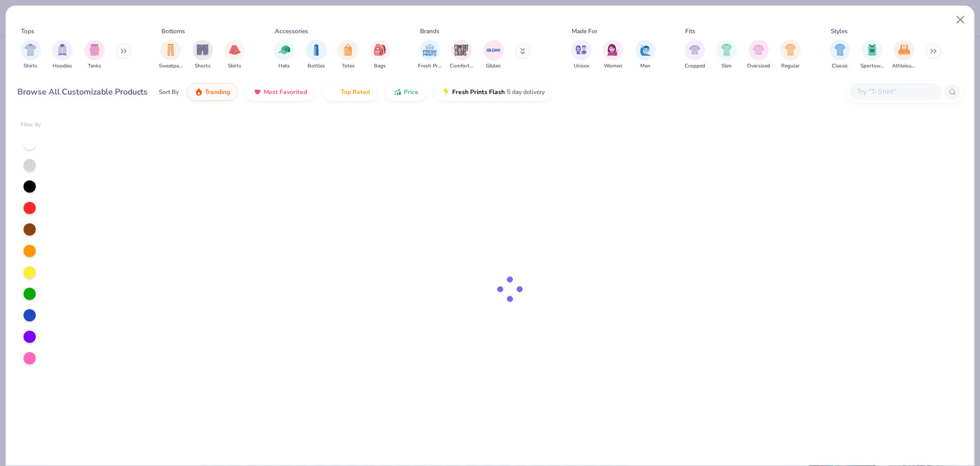  I want to click on span: Top Rated, so click(355, 92).